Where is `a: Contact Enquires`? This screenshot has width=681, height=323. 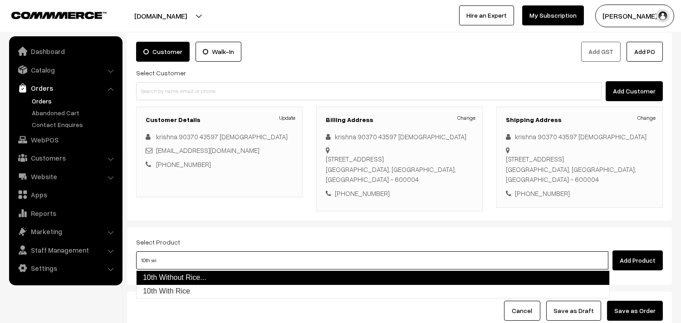
a: Contact Enquires is located at coordinates (74, 124).